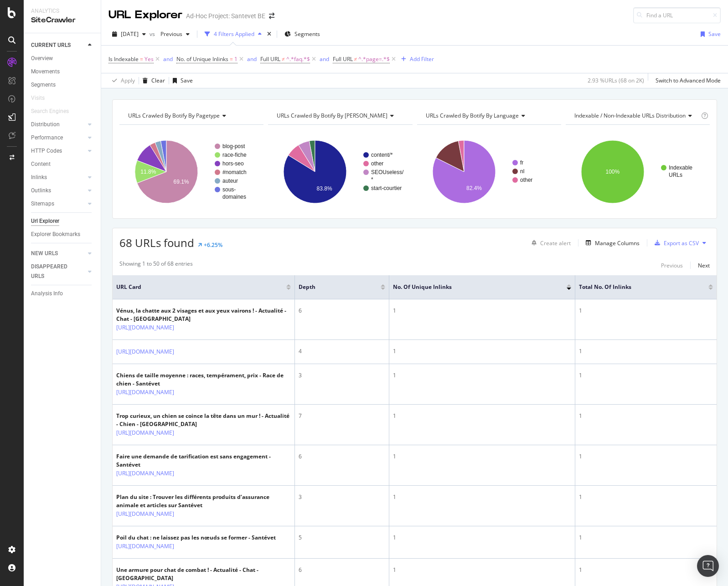 The width and height of the screenshot is (728, 586). I want to click on span: Full URL, so click(271, 59).